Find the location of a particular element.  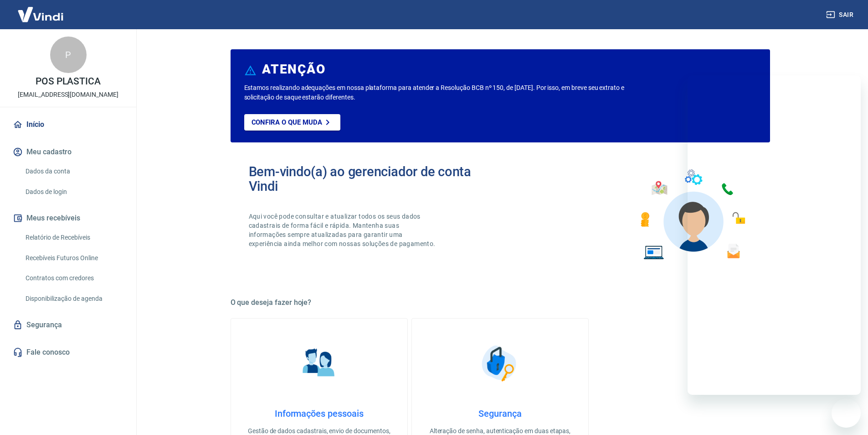

button: Meu cadastro is located at coordinates (68, 152).